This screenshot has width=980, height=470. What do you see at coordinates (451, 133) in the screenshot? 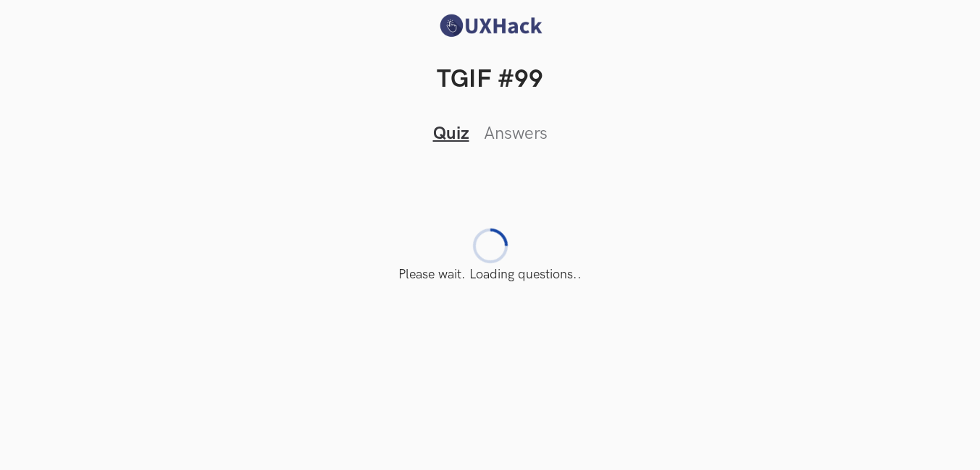
I see `a: Quiz` at bounding box center [451, 133].